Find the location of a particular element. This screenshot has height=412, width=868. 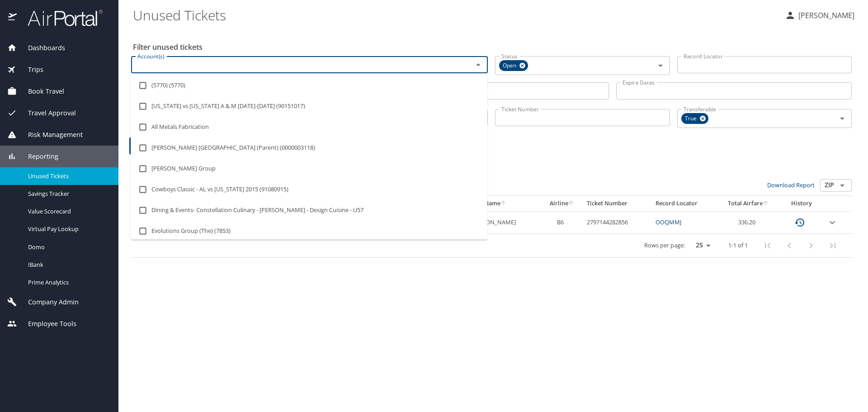

span: Company Admin is located at coordinates (48, 302).